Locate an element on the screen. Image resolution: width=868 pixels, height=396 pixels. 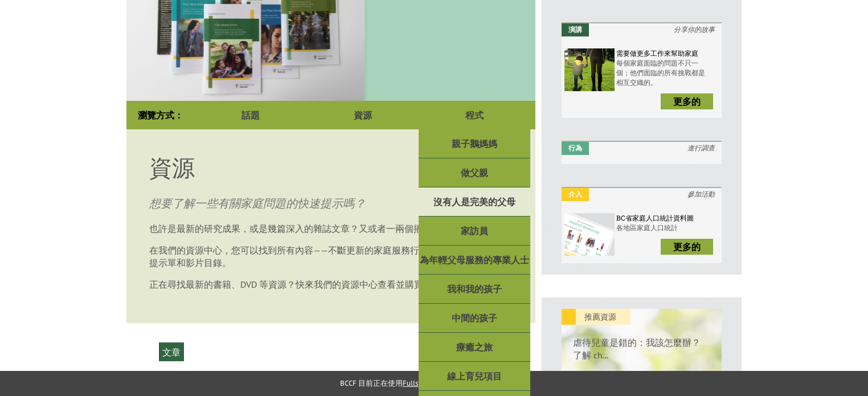
font: 各地區家庭人口統計 is located at coordinates (647, 227).